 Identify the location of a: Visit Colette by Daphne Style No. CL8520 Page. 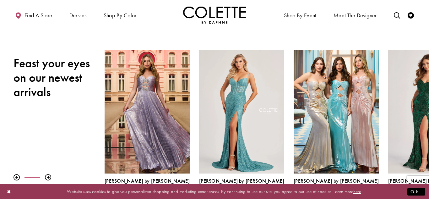
(147, 112).